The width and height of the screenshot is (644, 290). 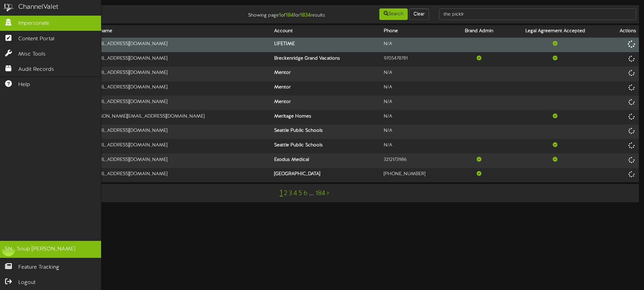 What do you see at coordinates (27, 283) in the screenshot?
I see `span: Logout` at bounding box center [27, 283].